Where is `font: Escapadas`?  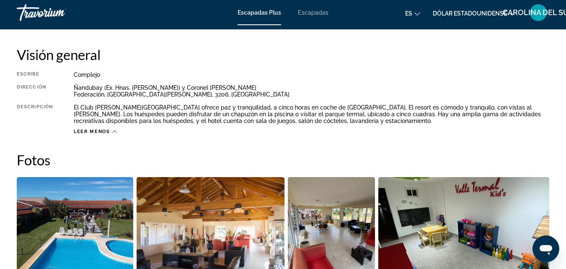 font: Escapadas is located at coordinates (313, 13).